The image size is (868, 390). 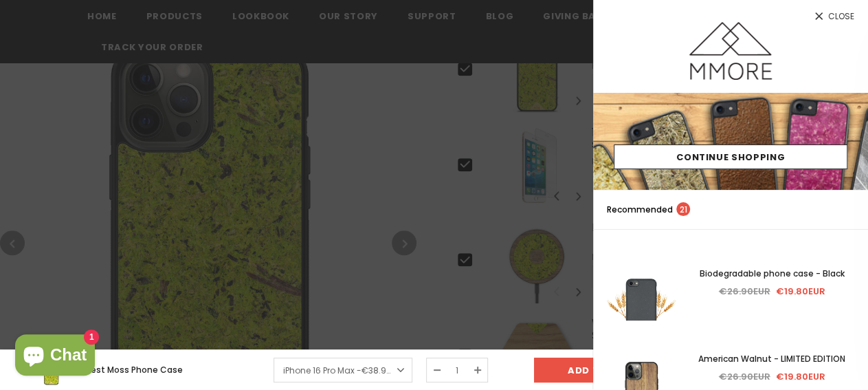 What do you see at coordinates (384, 370) in the screenshot?
I see `span: €38.90EUR` at bounding box center [384, 370].